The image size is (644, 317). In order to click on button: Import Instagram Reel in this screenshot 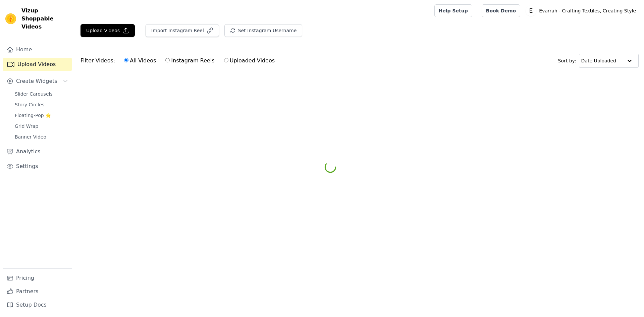, I will do `click(182, 31)`.